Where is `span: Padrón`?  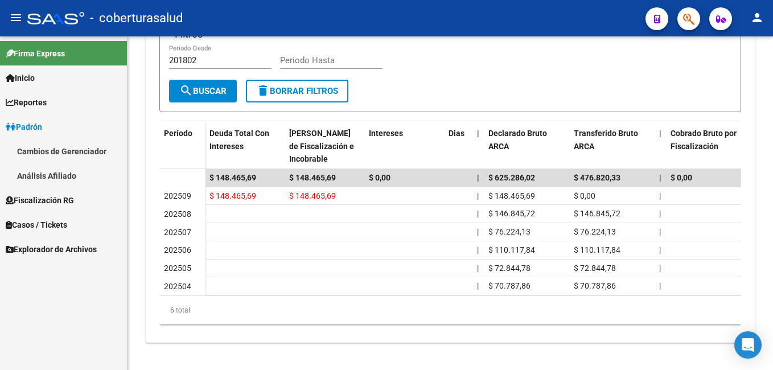 span: Padrón is located at coordinates (24, 127).